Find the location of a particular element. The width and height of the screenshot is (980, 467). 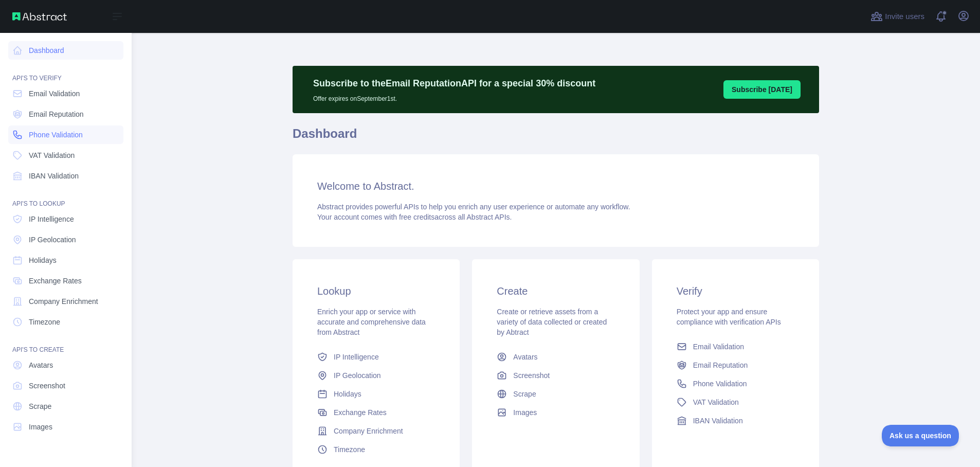

span: Enrich your app or service with accurate and comprehensive data from Abstract is located at coordinates (371, 322).